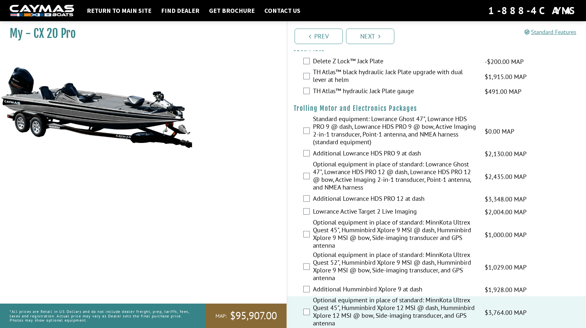 The image size is (586, 328). I want to click on label: Additional Lowrance HDS PRO 9 at dash, so click(395, 154).